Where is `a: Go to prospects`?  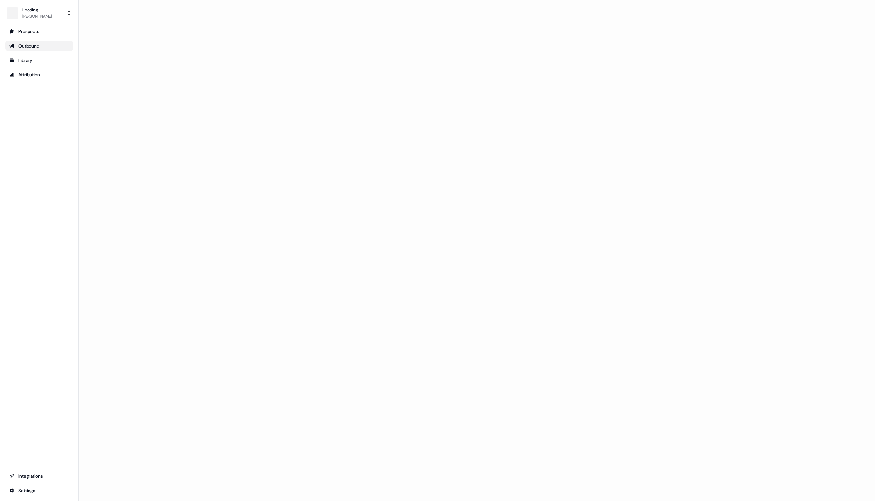
a: Go to prospects is located at coordinates (39, 31).